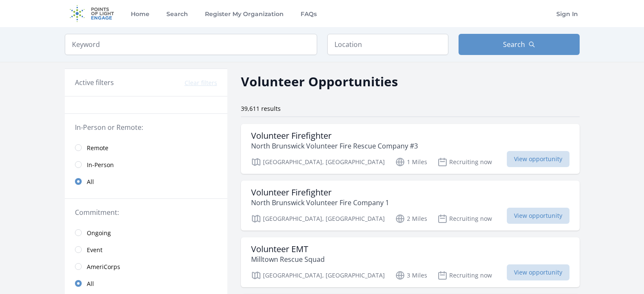 Image resolution: width=644 pixels, height=294 pixels. I want to click on span: In-Person, so click(100, 165).